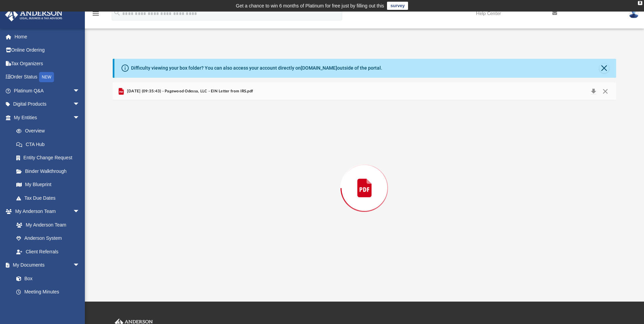  I want to click on img: Anderson Advisors Platinum Portal, so click(34, 15).